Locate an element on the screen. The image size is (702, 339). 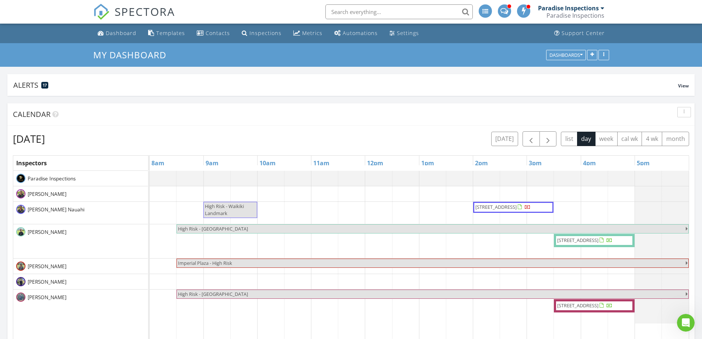
span: SPECTORA is located at coordinates (145, 11).